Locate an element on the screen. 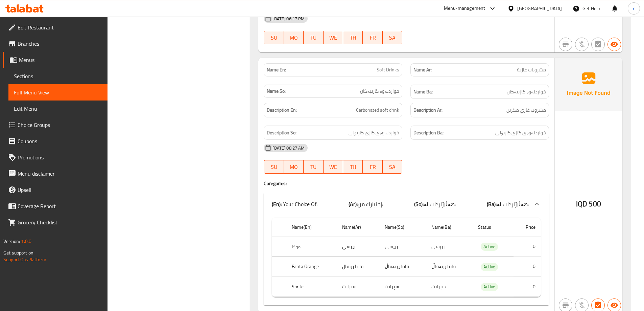 This screenshot has height=311, width=644. a: Choice Groups is located at coordinates (55, 125).